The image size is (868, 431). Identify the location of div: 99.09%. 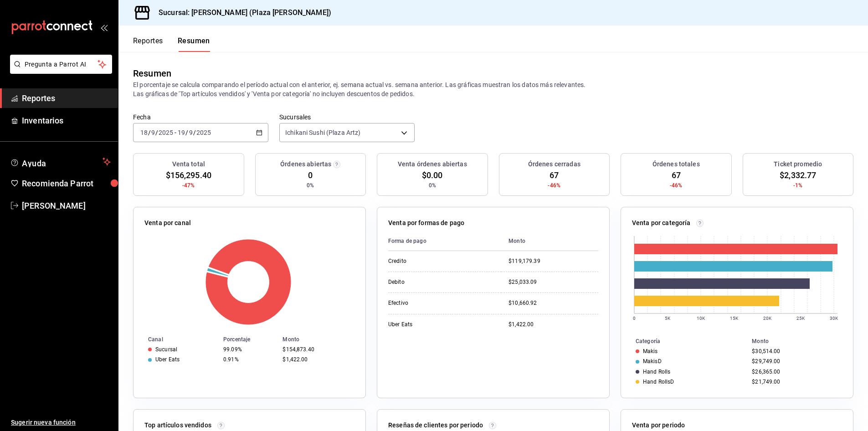
(249, 349).